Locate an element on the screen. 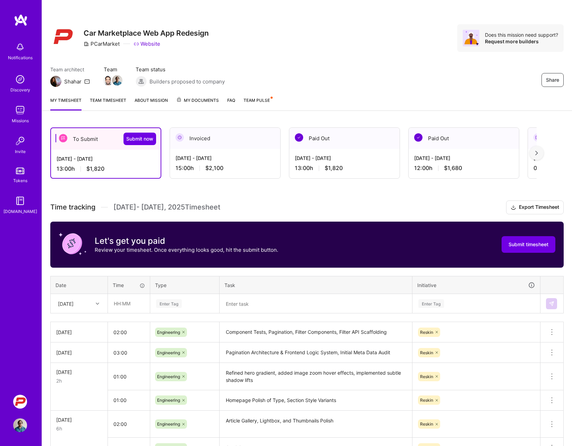 Image resolution: width=572 pixels, height=446 pixels. textarea: Homepage Polish of Type, Section Style Variants is located at coordinates (315, 401).